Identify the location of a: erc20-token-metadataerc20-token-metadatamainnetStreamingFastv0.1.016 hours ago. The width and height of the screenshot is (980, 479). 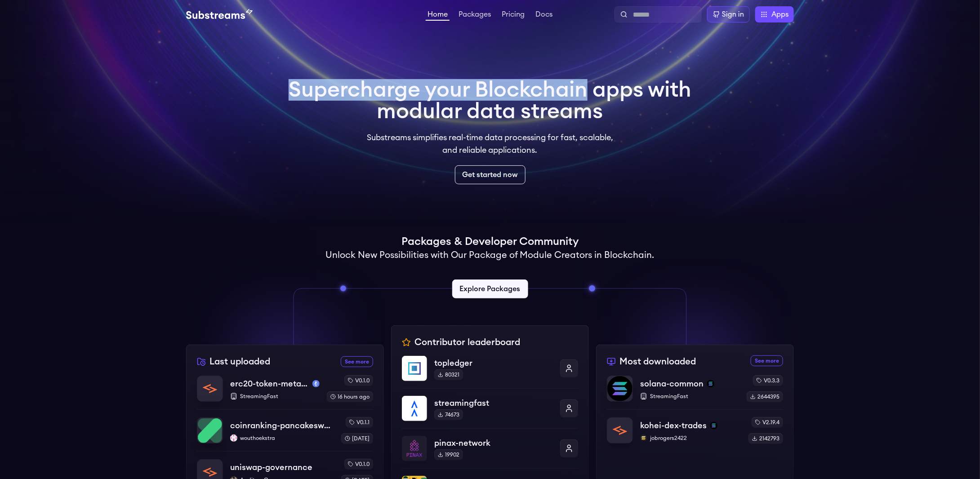
(285, 392).